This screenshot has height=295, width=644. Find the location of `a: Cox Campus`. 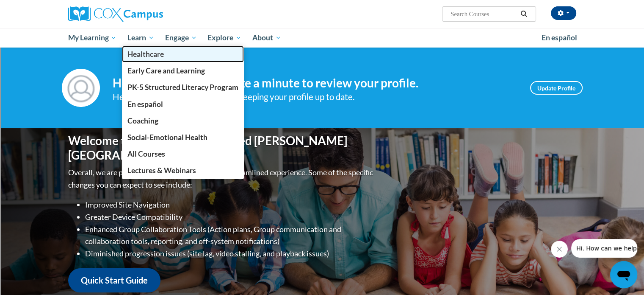

a: Cox Campus is located at coordinates (148, 14).